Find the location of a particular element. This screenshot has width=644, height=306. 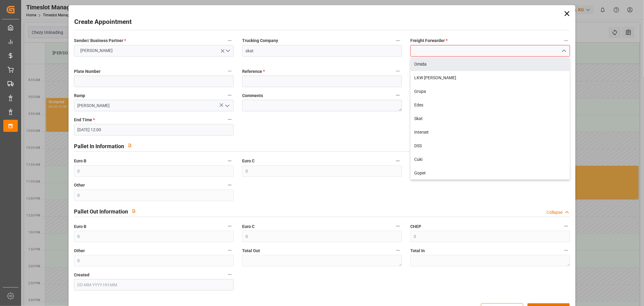

button: Comments is located at coordinates (398, 96).